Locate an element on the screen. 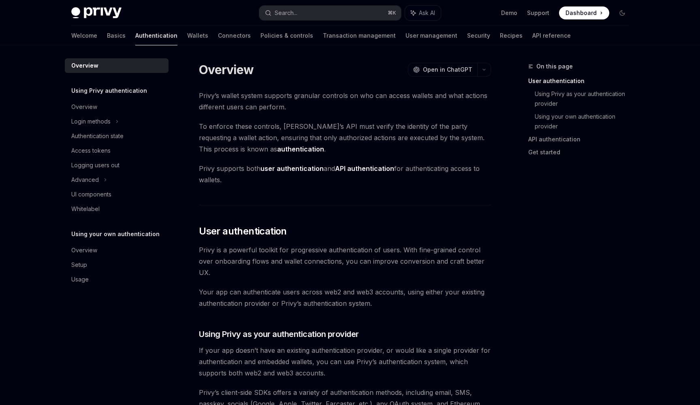 The width and height of the screenshot is (700, 405). a: Usage is located at coordinates (117, 280).